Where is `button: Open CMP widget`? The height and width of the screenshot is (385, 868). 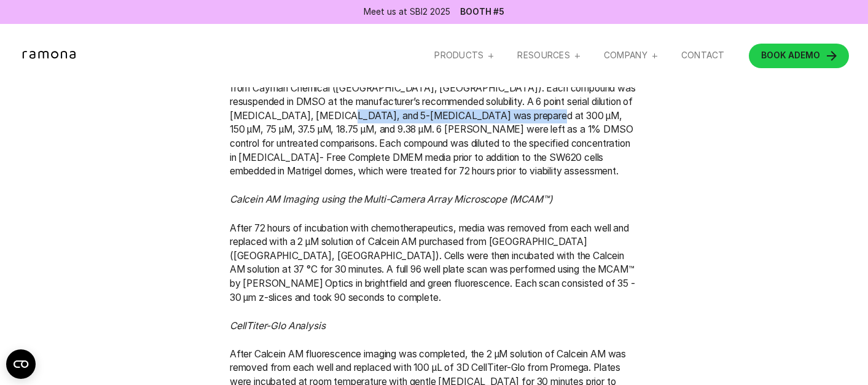 button: Open CMP widget is located at coordinates (21, 365).